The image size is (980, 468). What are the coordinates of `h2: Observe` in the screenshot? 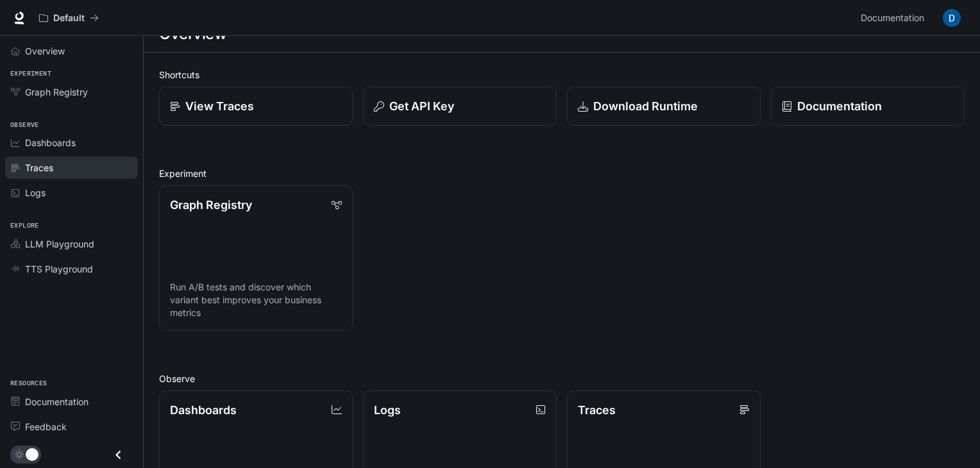 It's located at (562, 378).